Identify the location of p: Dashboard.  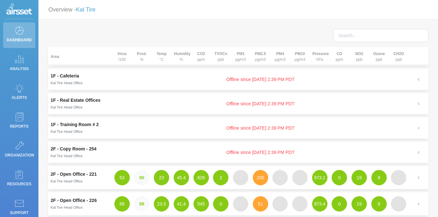
(19, 40).